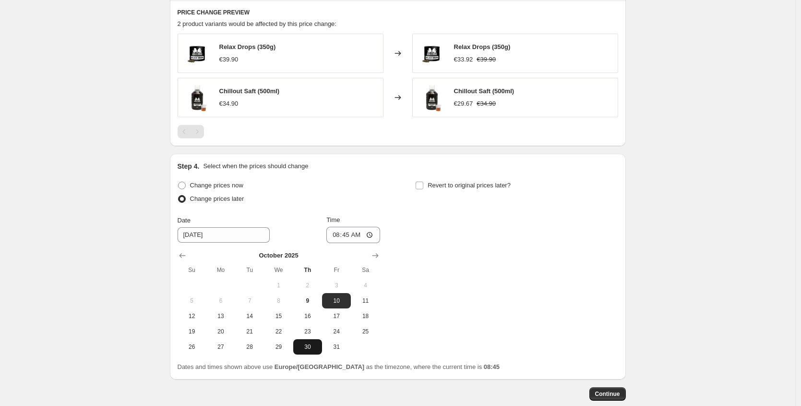 Image resolution: width=801 pixels, height=406 pixels. I want to click on span: 18, so click(365, 316).